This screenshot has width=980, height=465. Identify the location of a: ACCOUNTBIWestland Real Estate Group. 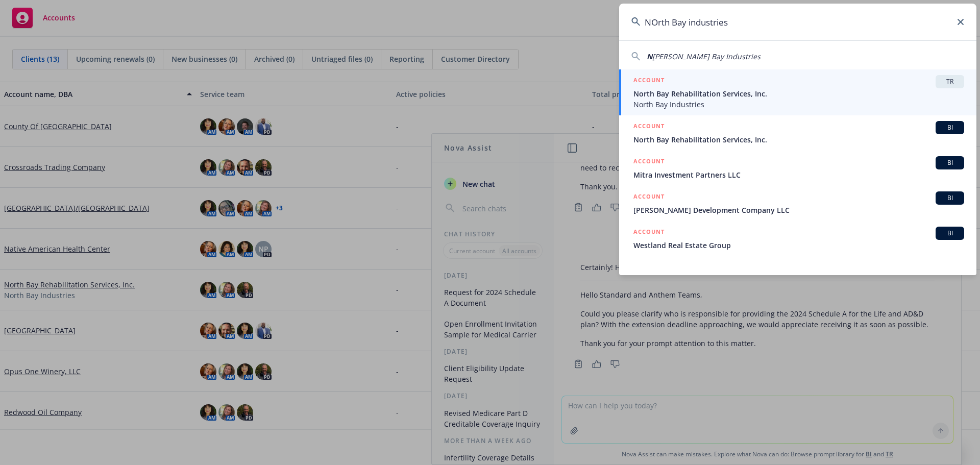
(798, 239).